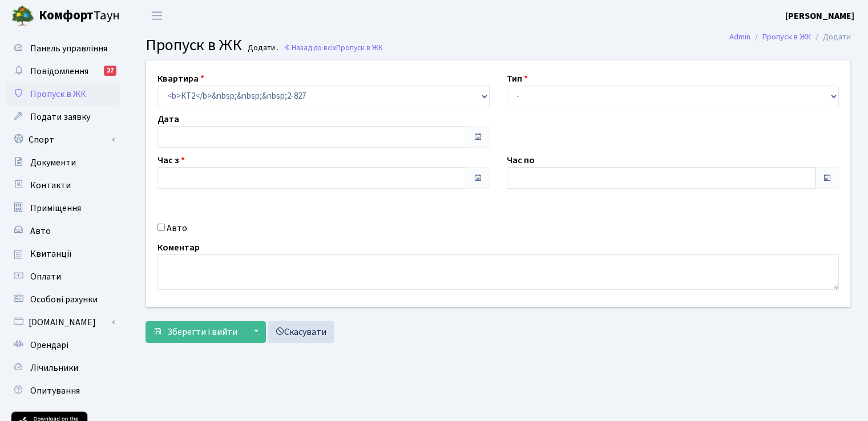 Image resolution: width=868 pixels, height=421 pixels. What do you see at coordinates (63, 140) in the screenshot?
I see `a: Спорт` at bounding box center [63, 140].